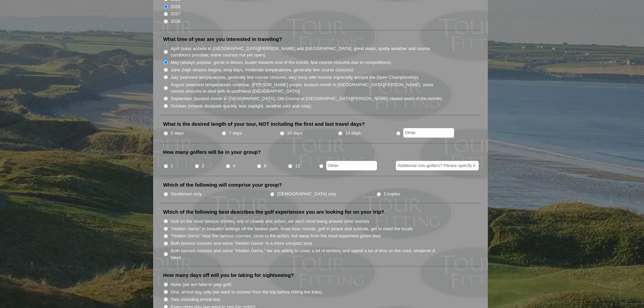 Image resolution: width=644 pixels, height=308 pixels. Describe the element at coordinates (172, 166) in the screenshot. I see `label: 1` at that location.